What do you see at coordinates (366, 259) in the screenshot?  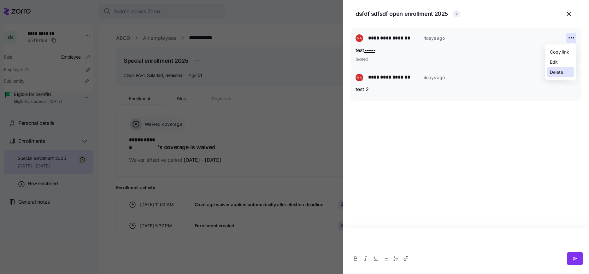 I see `button: Italic` at bounding box center [366, 259].